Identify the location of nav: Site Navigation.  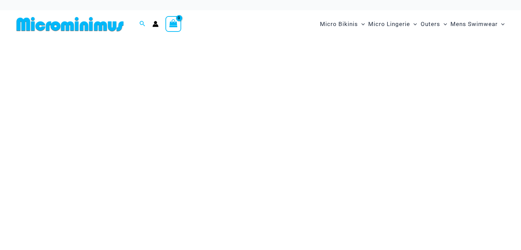
(412, 24).